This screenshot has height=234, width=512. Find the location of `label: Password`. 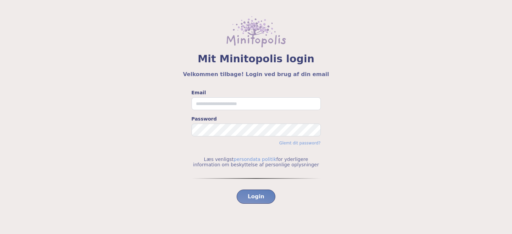

label: Password is located at coordinates (256, 119).